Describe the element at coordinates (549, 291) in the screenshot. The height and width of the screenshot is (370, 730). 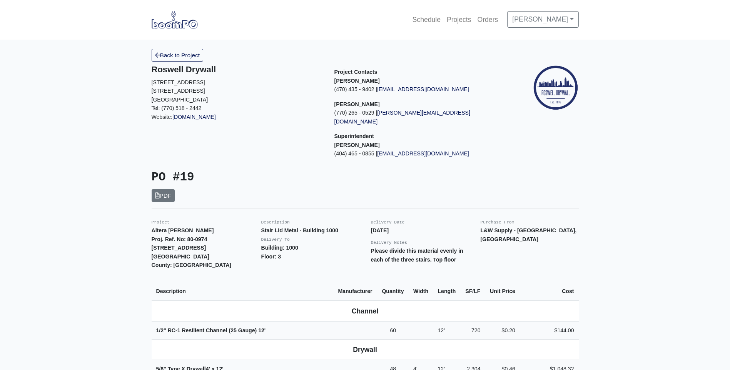
I see `th: Cost` at that location.